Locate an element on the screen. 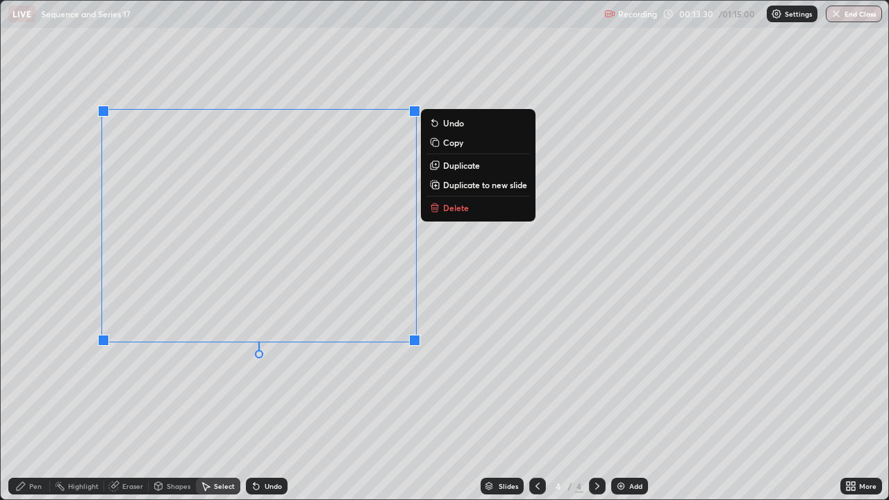 Image resolution: width=889 pixels, height=500 pixels. div: More is located at coordinates (868, 486).